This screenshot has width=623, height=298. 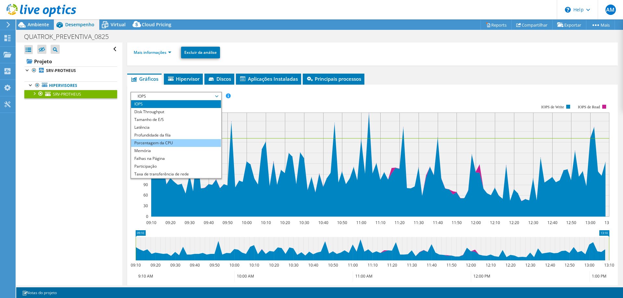 What do you see at coordinates (80, 24) in the screenshot?
I see `span: Desempenho` at bounding box center [80, 24].